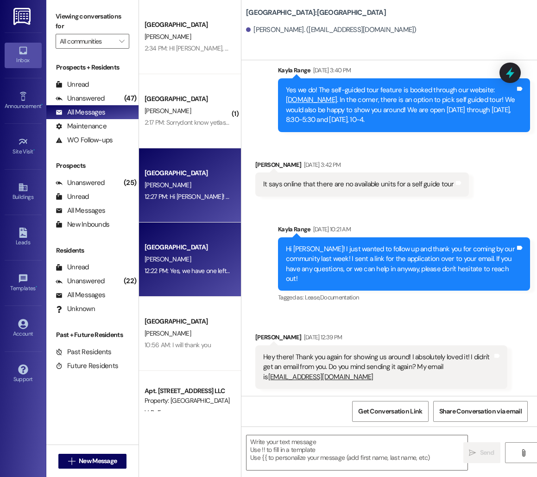 The height and width of the screenshot is (477, 537). I want to click on button: Share Conversation via email, so click(480, 411).